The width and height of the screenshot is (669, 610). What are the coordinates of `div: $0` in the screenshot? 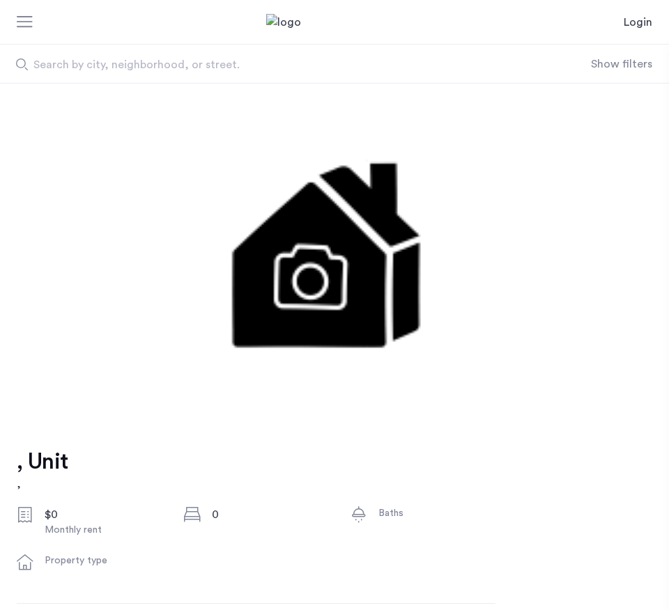 It's located at (103, 515).